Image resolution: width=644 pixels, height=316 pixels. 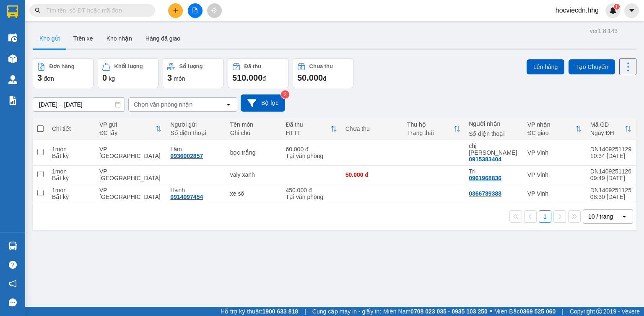 I want to click on button: Khối lượng0kg, so click(x=128, y=73).